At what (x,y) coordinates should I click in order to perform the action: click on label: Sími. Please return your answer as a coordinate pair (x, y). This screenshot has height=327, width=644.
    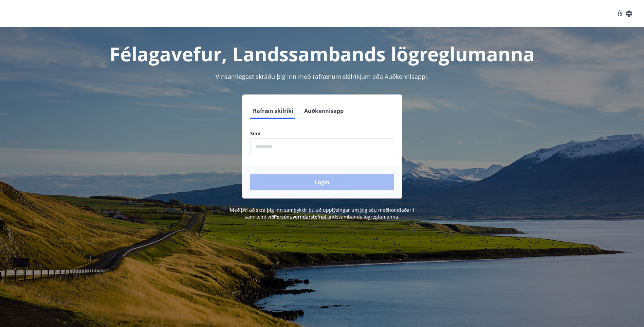
    Looking at the image, I should click on (322, 133).